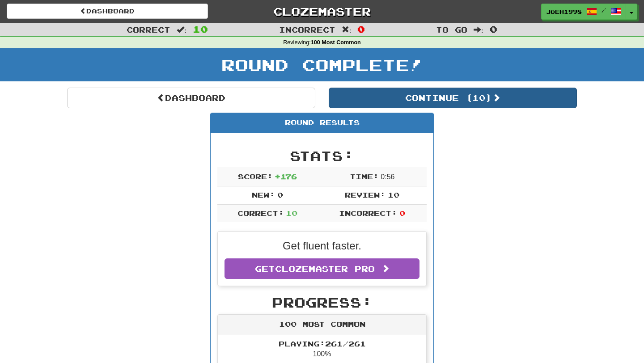 The image size is (644, 363). Describe the element at coordinates (322, 123) in the screenshot. I see `div: Round Results` at that location.